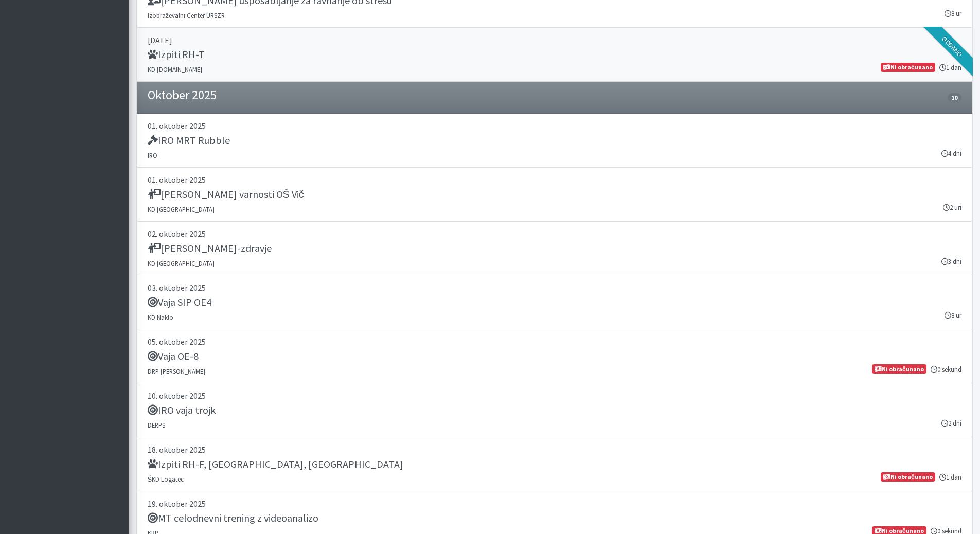 This screenshot has width=980, height=534. Describe the element at coordinates (555, 410) in the screenshot. I see `a: 10. oktober 2025 IRO vaja trojk DERPS 2 dni` at that location.